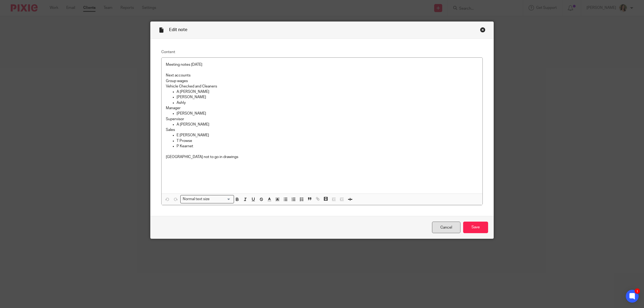 This screenshot has width=644, height=308. Describe the element at coordinates (178, 30) in the screenshot. I see `span: Edit note` at that location.